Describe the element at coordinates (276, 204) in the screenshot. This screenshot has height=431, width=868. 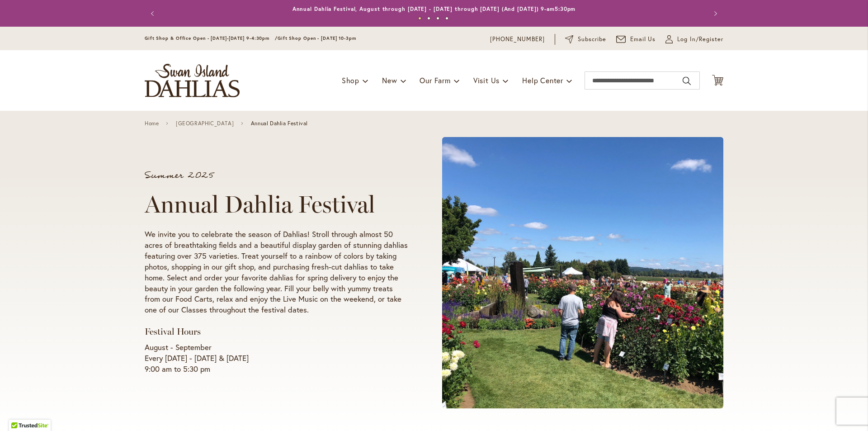
I see `h1: Annual Dahlia Festival` at that location.